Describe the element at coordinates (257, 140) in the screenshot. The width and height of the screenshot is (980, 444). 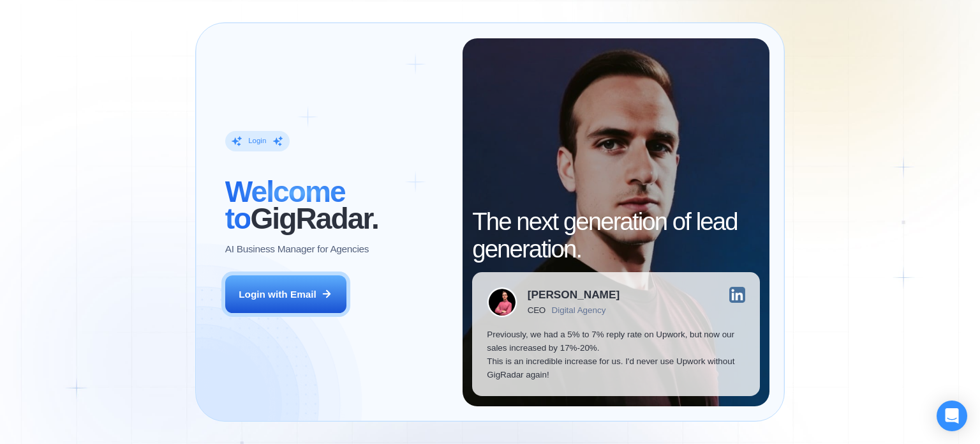
I see `div: Login` at that location.